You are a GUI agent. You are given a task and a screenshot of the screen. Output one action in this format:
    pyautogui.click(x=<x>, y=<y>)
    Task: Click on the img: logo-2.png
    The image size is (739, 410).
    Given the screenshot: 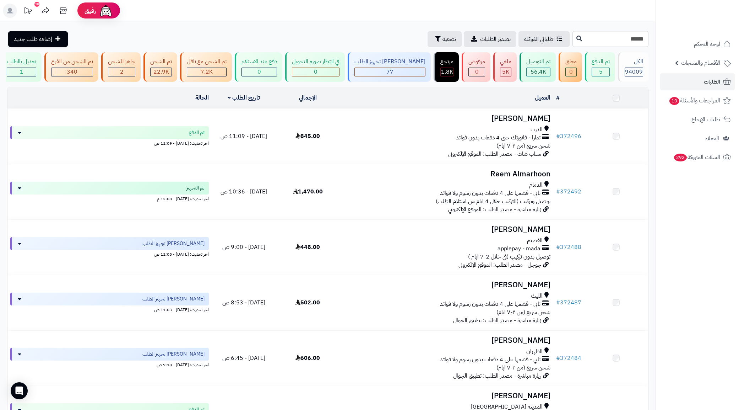 What is the action you would take?
    pyautogui.click(x=712, y=27)
    